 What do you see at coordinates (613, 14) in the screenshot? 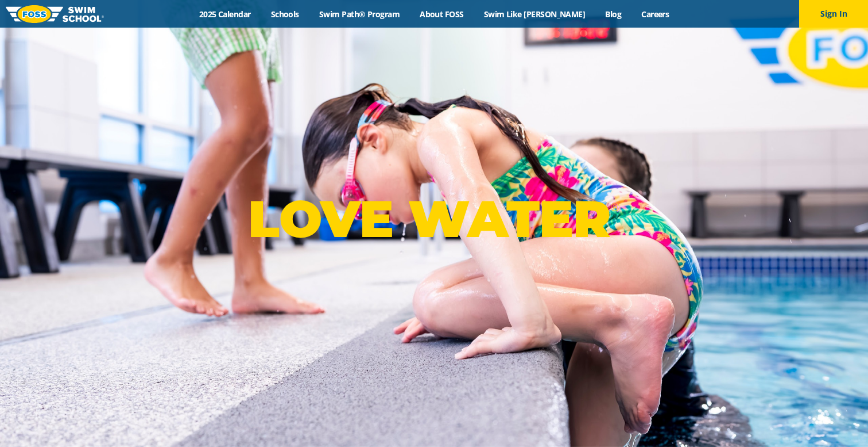
I see `a: Blog` at bounding box center [613, 14].